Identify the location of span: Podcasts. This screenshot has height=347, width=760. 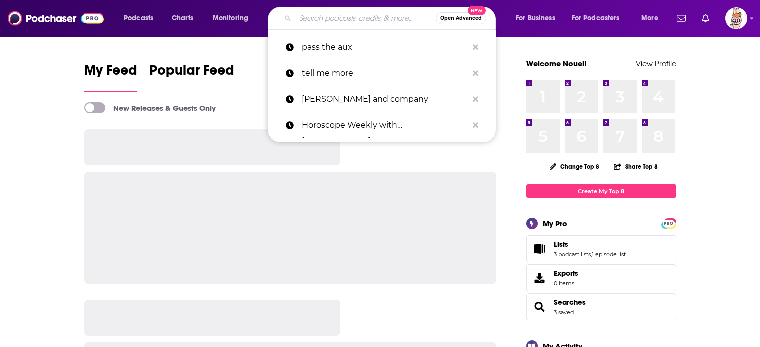
(138, 18).